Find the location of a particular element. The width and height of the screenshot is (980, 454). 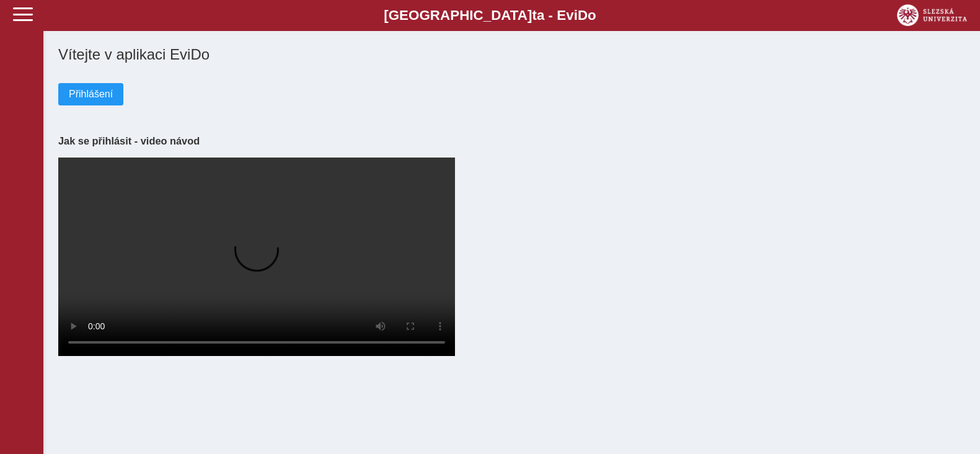

button: Přihlášení is located at coordinates (91, 94).